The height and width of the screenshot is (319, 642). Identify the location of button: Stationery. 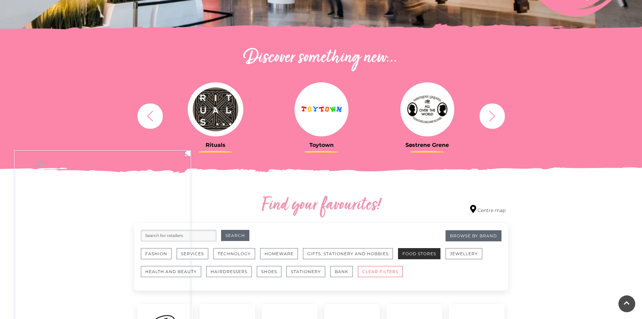
(306, 271).